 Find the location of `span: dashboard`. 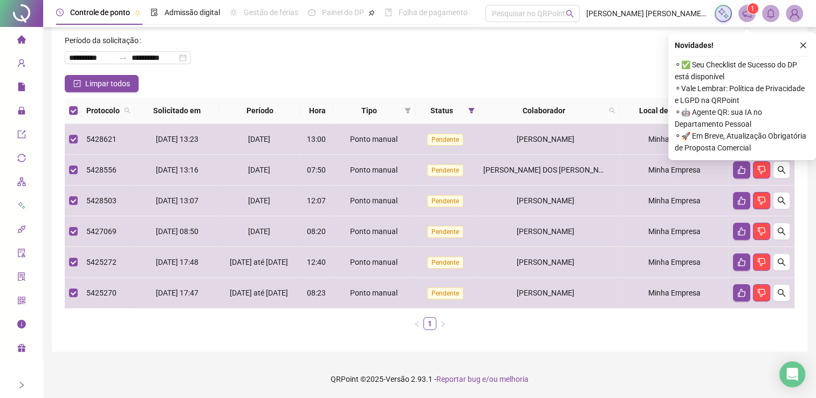

span: dashboard is located at coordinates (312, 12).